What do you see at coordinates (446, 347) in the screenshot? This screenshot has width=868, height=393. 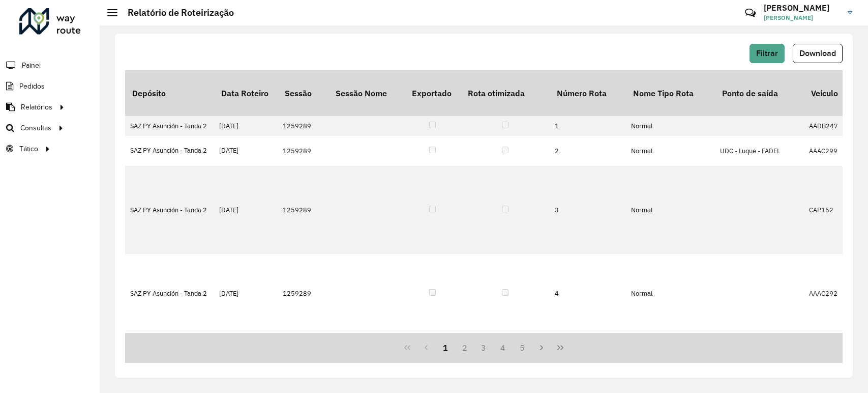 I see `button: 1` at bounding box center [446, 347].